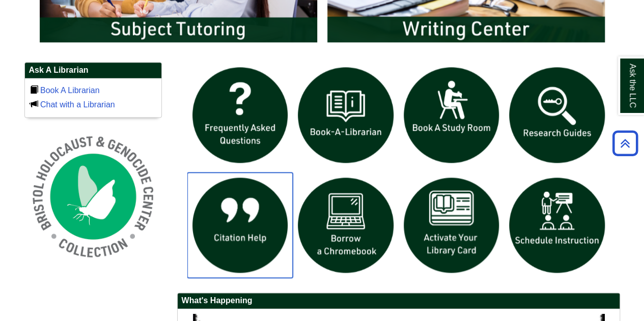 The height and width of the screenshot is (321, 644). Describe the element at coordinates (399, 301) in the screenshot. I see `h2: What's Happening` at that location.